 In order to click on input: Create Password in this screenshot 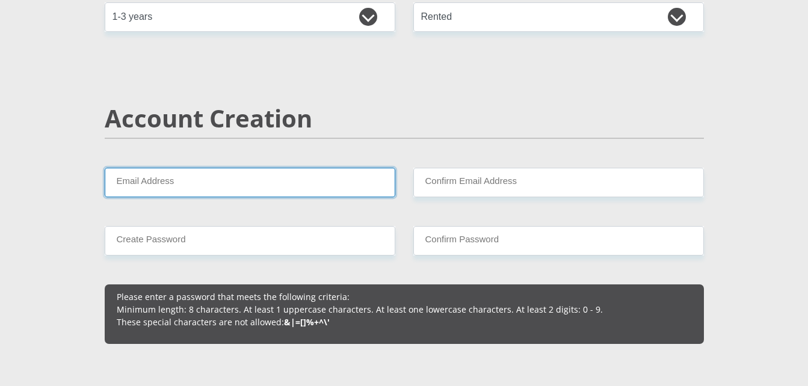, I will do `click(250, 241)`.